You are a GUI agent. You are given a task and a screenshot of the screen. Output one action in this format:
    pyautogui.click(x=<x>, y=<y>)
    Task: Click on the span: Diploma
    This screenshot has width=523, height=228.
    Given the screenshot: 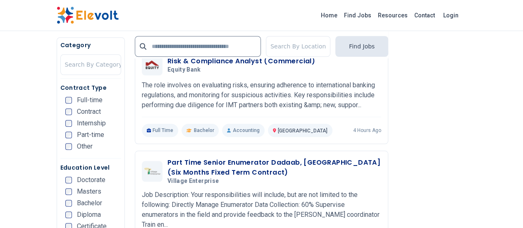 What is the action you would take?
    pyautogui.click(x=89, y=215)
    